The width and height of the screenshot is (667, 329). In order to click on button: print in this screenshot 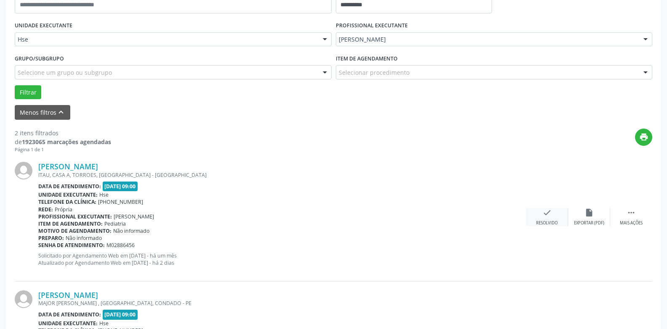, I will do `click(643, 137)`.